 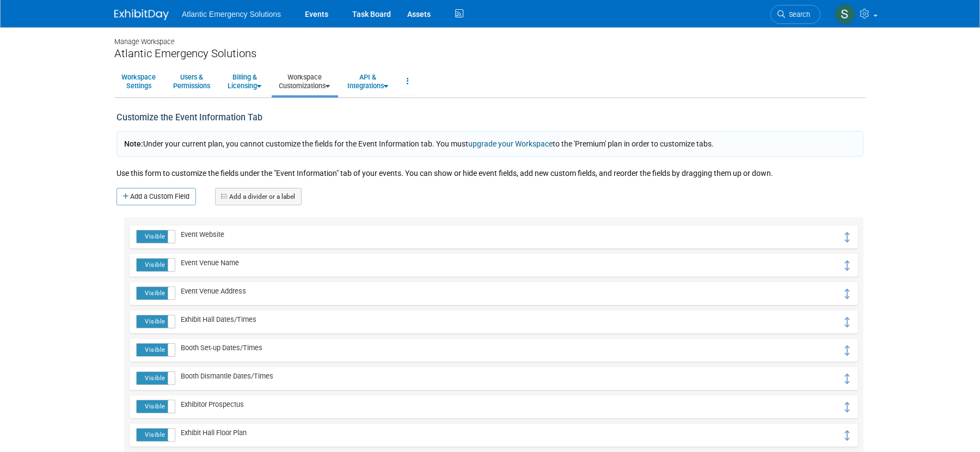 What do you see at coordinates (133, 144) in the screenshot?
I see `span: Note:` at bounding box center [133, 144].